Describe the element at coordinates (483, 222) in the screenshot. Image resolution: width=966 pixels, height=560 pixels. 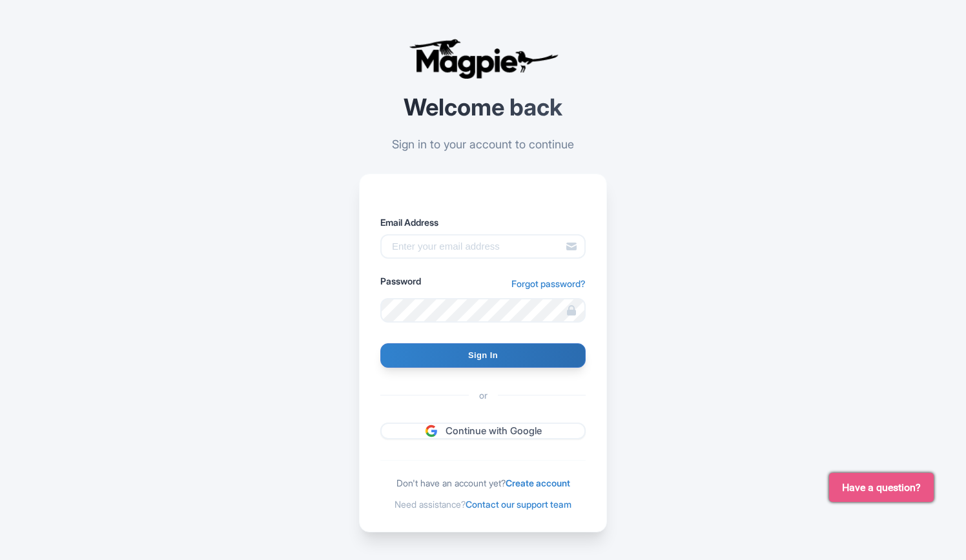
I see `label: Email Address` at that location.